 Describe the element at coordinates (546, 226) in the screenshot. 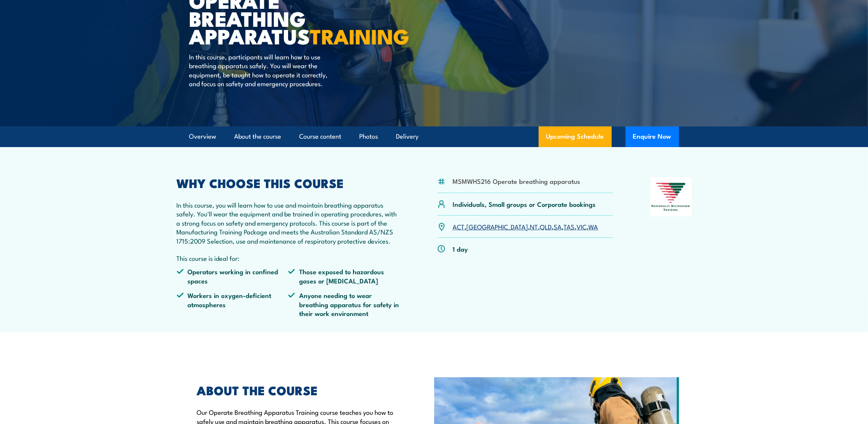

I see `a: QLD` at that location.